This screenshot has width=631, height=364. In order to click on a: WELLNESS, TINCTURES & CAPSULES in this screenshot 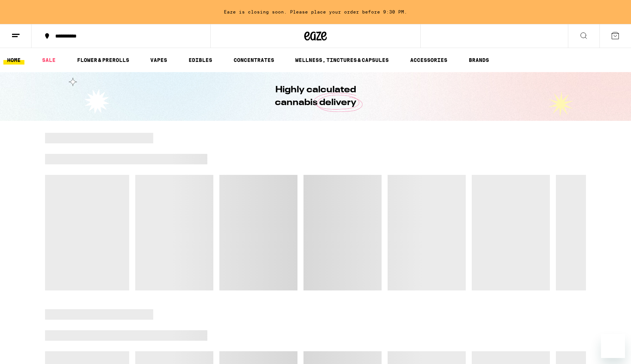, I will do `click(342, 60)`.